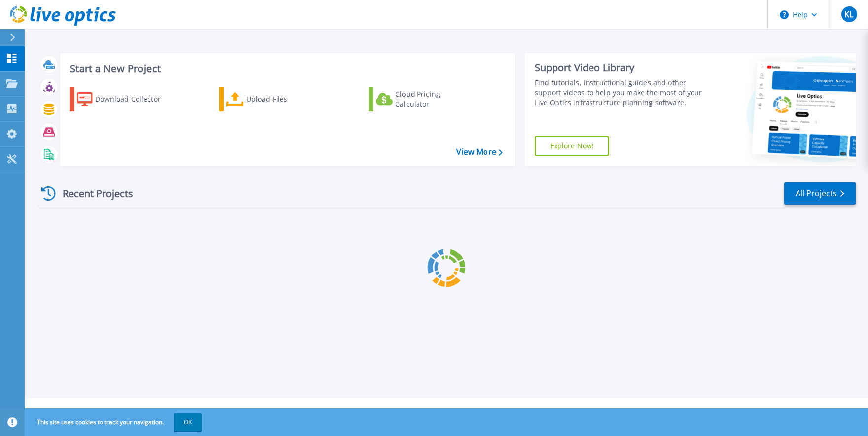 This screenshot has width=868, height=436. What do you see at coordinates (479, 152) in the screenshot?
I see `a: View More` at bounding box center [479, 152].